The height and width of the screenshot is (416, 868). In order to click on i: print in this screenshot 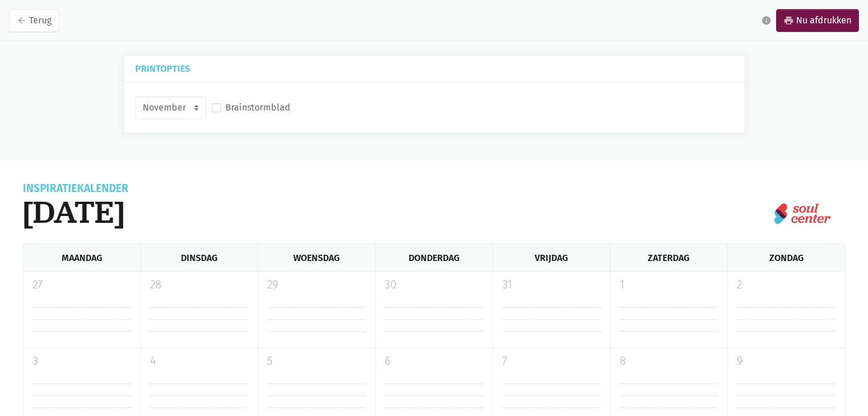, I will do `click(789, 20)`.